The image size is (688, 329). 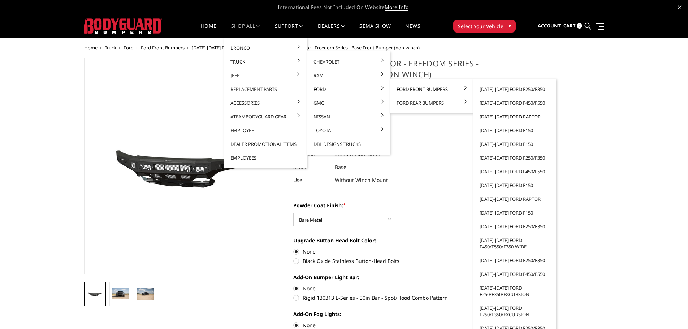 I want to click on span: Truck, so click(x=111, y=48).